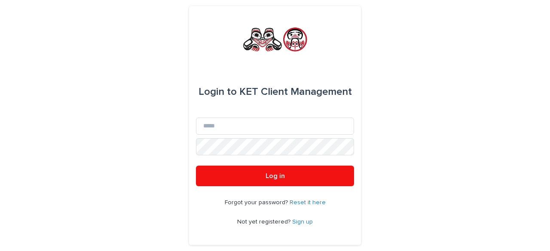 This screenshot has height=251, width=550. Describe the element at coordinates (275, 92) in the screenshot. I see `div: KET Client Management` at that location.